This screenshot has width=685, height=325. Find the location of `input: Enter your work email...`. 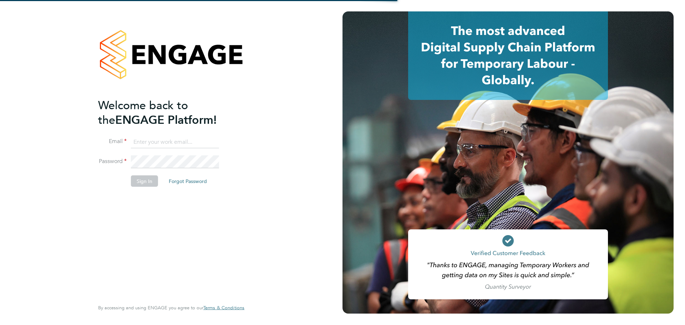

input: Enter your work email... is located at coordinates (175, 142).